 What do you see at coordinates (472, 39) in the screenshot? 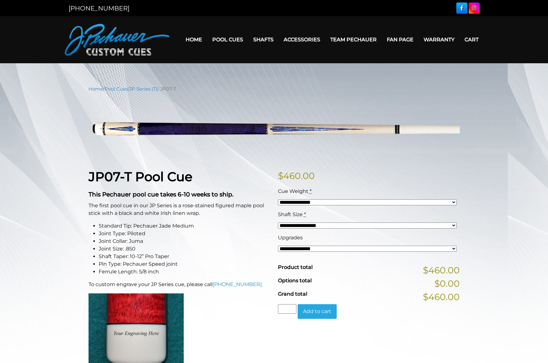
I see `a: Cart` at bounding box center [472, 39].